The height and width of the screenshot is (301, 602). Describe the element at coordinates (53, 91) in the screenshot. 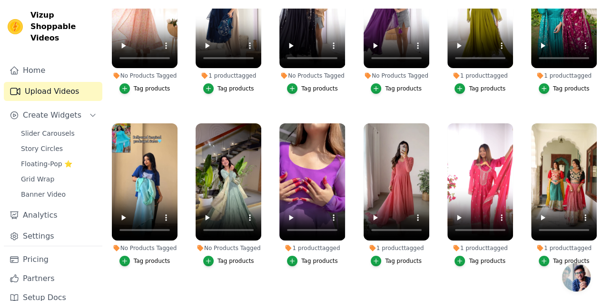

I see `a: Upload Videos` at that location.